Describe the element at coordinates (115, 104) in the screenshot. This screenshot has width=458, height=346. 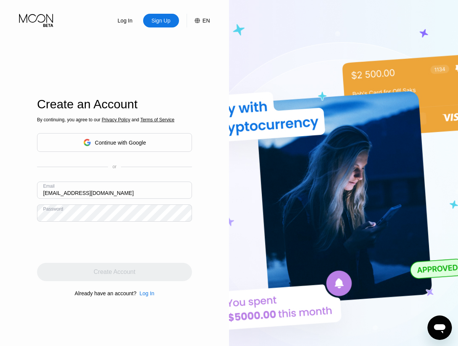
I see `div: Create an Account` at that location.